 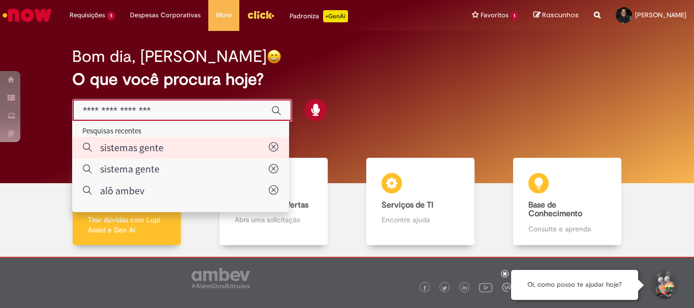 I want to click on a: Base de Conhecimento Consulte e aprenda, so click(x=567, y=202).